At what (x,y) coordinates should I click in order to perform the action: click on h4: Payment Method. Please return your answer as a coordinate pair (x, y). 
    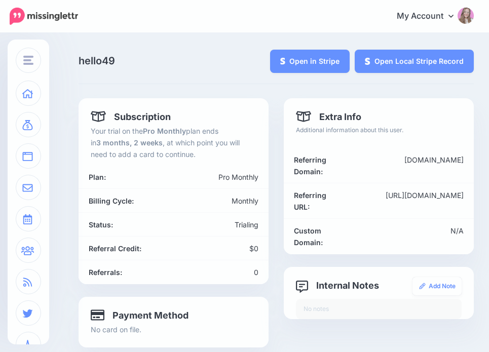
    Looking at the image, I should click on (139, 315).